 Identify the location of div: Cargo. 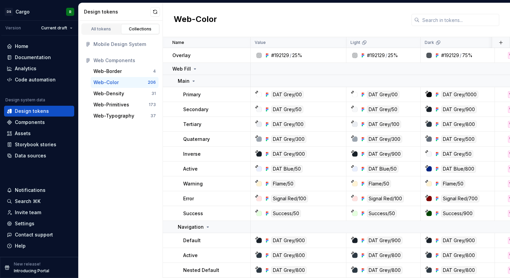
(23, 12).